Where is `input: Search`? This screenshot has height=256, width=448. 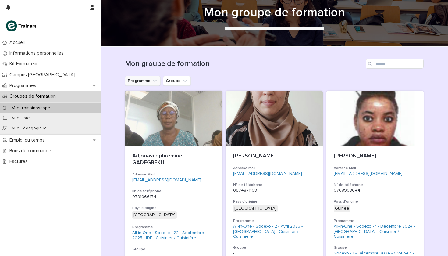
input: Search is located at coordinates (395, 64).